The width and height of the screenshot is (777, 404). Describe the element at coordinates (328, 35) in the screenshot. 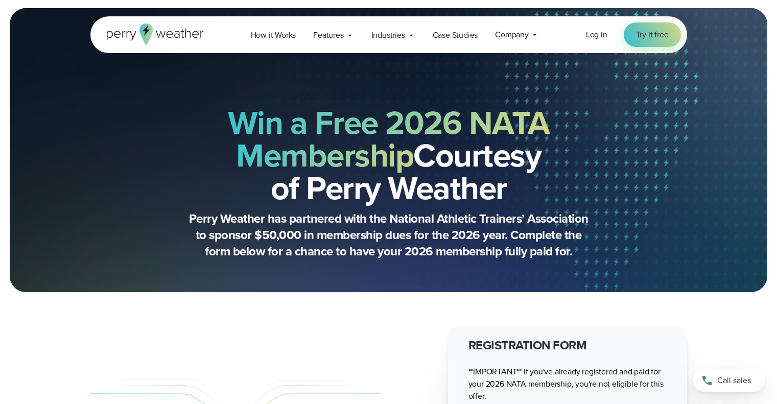

I see `span: Features` at that location.